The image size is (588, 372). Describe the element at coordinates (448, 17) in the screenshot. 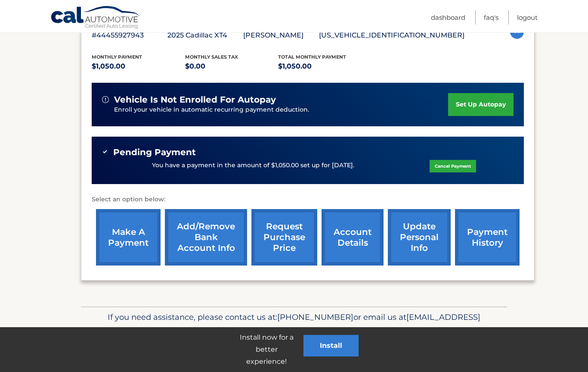

I see `a: Dashboard` at that location.